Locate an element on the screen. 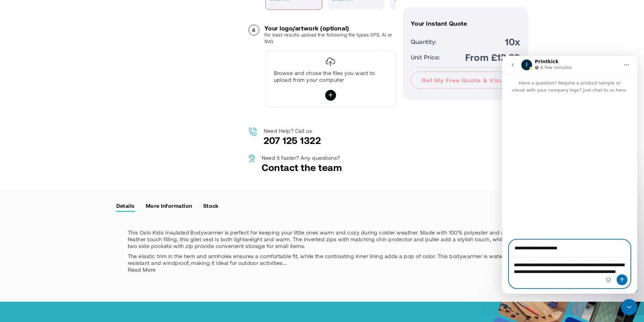  p: A few minutes is located at coordinates (54, 12).